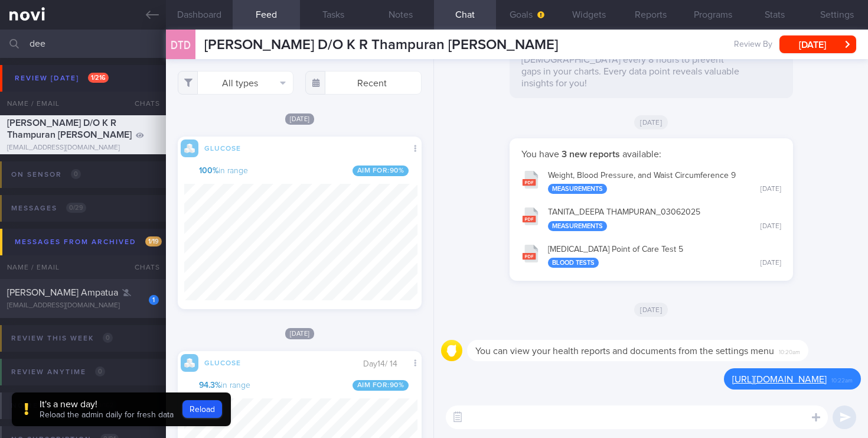  What do you see at coordinates (208, 171) in the screenshot?
I see `strong: 100 %` at bounding box center [208, 171].